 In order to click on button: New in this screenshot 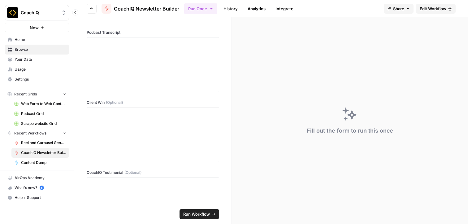, I will do `click(37, 28)`.